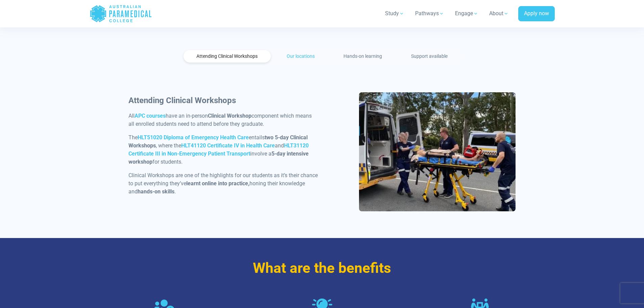  Describe the element at coordinates (223, 183) in the screenshot. I see `p: Clinical Workshops are one of the highlights for our students as it’s their chance to put everyth...` at that location.